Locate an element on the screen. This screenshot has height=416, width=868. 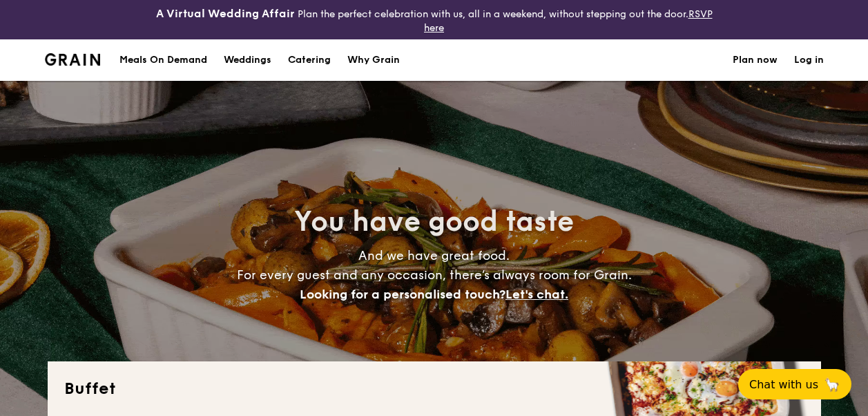
a: Meals On Demand is located at coordinates (163, 60).